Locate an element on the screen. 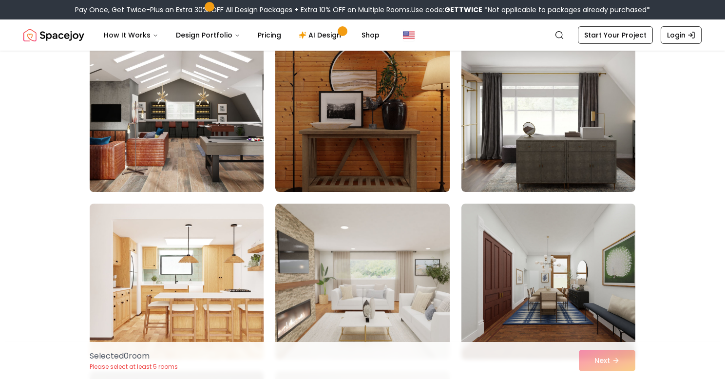 The width and height of the screenshot is (725, 379). a: AI Design is located at coordinates (321, 35).